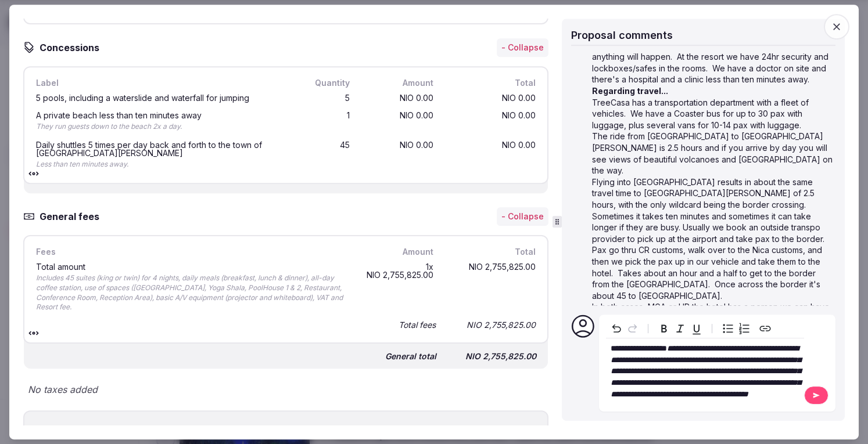 Image resolution: width=868 pixels, height=444 pixels. Describe the element at coordinates (160, 164) in the screenshot. I see `div: Less than ten minutes away.` at that location.